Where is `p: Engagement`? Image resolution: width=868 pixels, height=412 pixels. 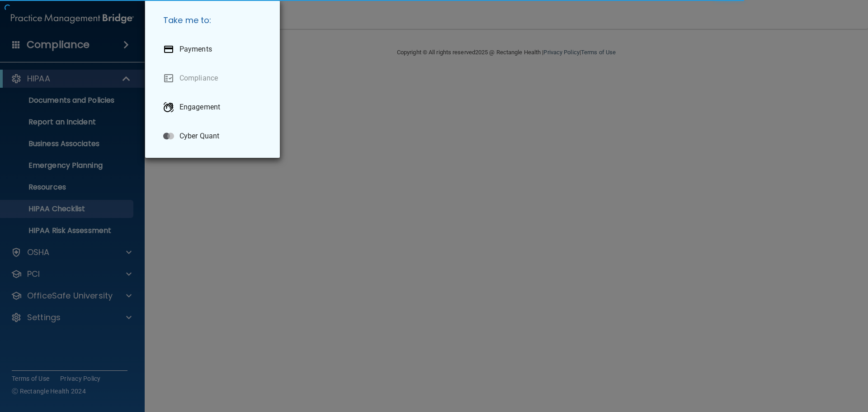 p: Engagement is located at coordinates (200, 107).